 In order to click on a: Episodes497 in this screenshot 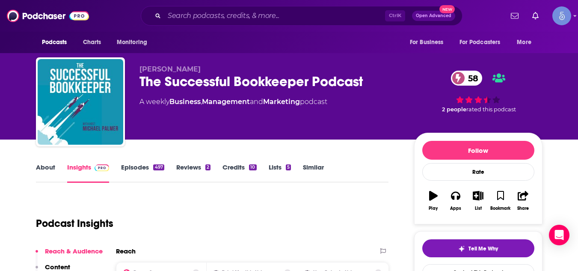, I will do `click(143, 173)`.